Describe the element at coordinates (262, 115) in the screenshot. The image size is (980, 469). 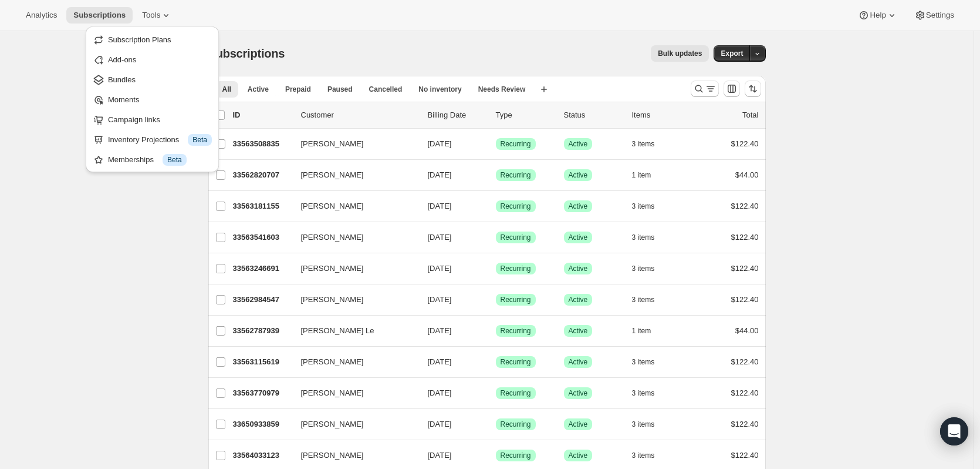
I see `p: ID` at that location.